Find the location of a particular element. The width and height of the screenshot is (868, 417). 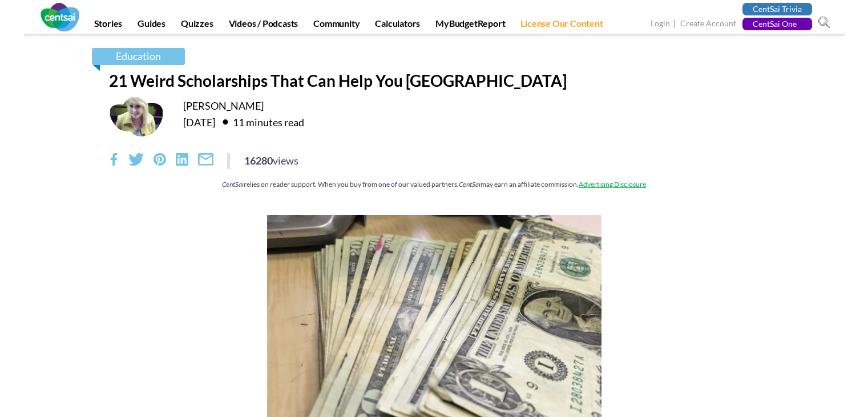

div: 11 minutes read is located at coordinates (260, 122).